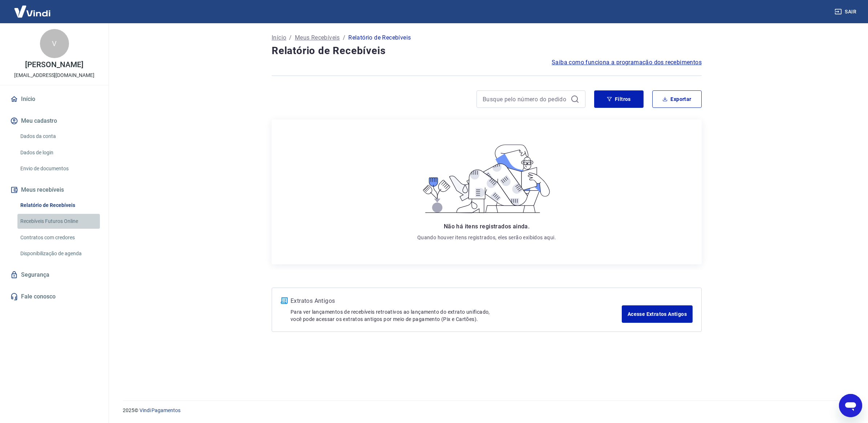 Image resolution: width=868 pixels, height=423 pixels. I want to click on button: Filtros, so click(619, 99).